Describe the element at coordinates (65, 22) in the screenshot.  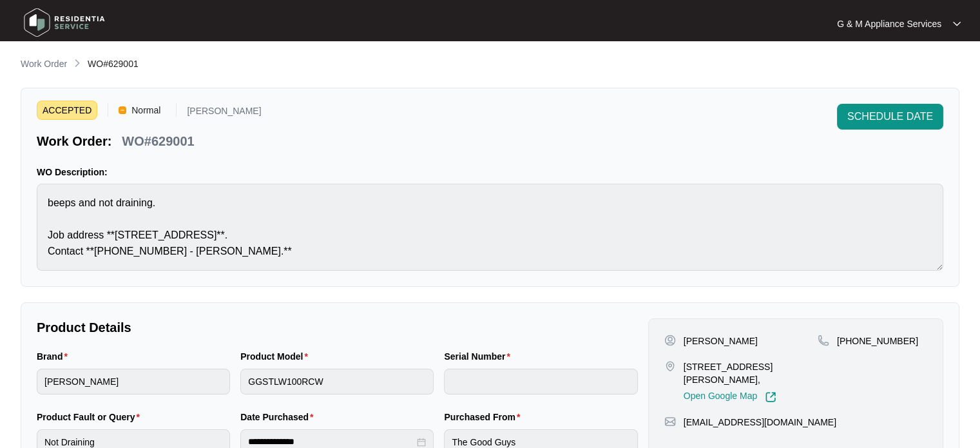
I see `img: residentia service logo` at that location.